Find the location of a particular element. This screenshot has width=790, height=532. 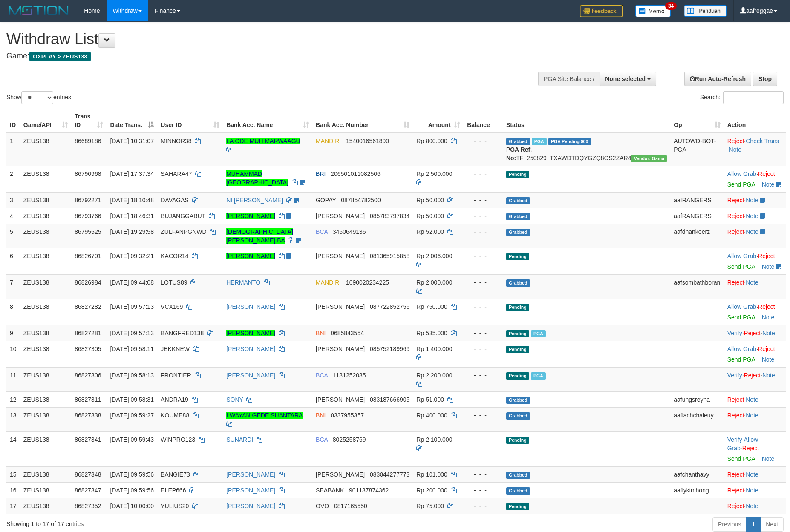

span: 86827282 is located at coordinates (88, 307).